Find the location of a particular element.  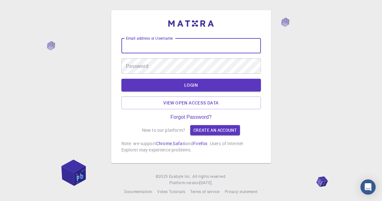

a: Privacy statement is located at coordinates (241, 192).